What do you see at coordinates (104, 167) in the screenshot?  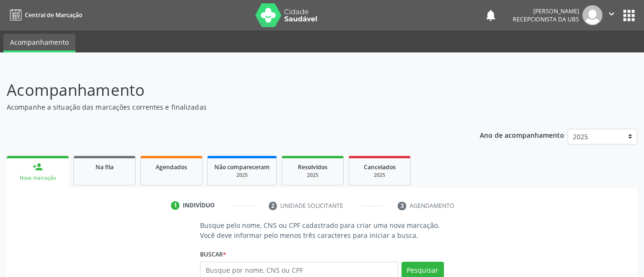 I see `span: Na fila` at bounding box center [104, 167].